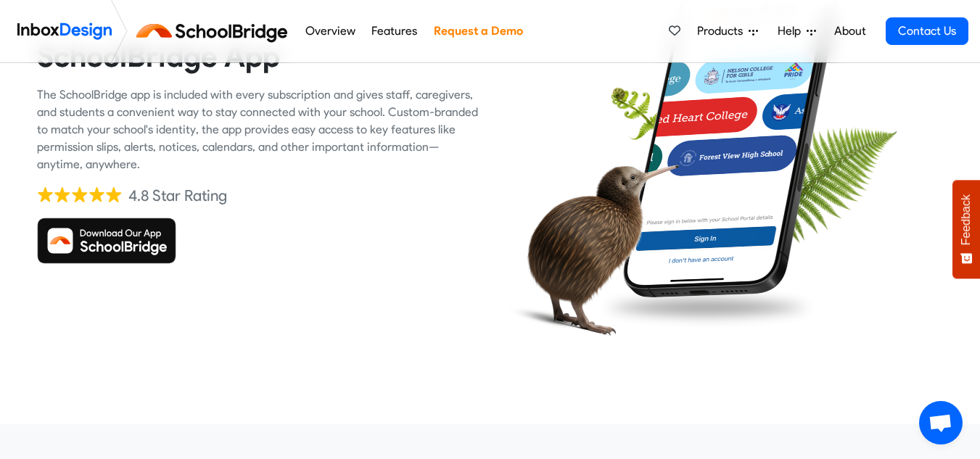 Image resolution: width=980 pixels, height=459 pixels. I want to click on button: Feedback - Show survey, so click(966, 229).